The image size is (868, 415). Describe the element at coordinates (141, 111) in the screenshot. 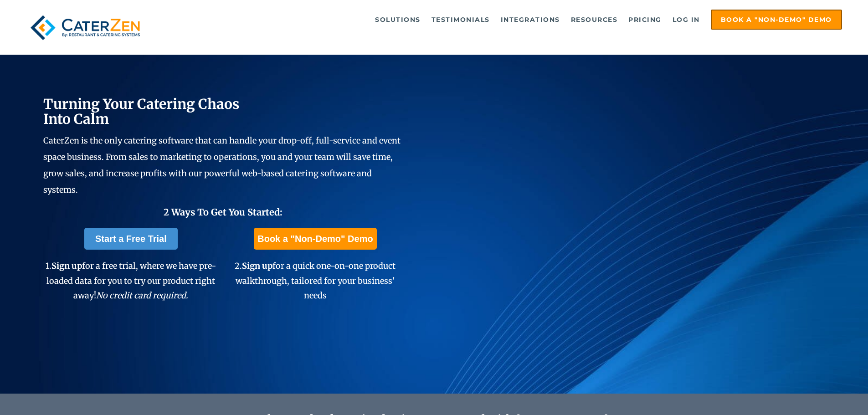

I see `span: Turning Your Catering Chaos Into Calm` at that location.